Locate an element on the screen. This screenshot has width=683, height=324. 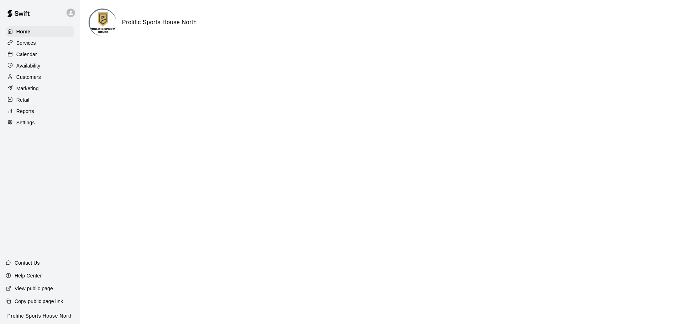
a: Retail is located at coordinates (40, 100).